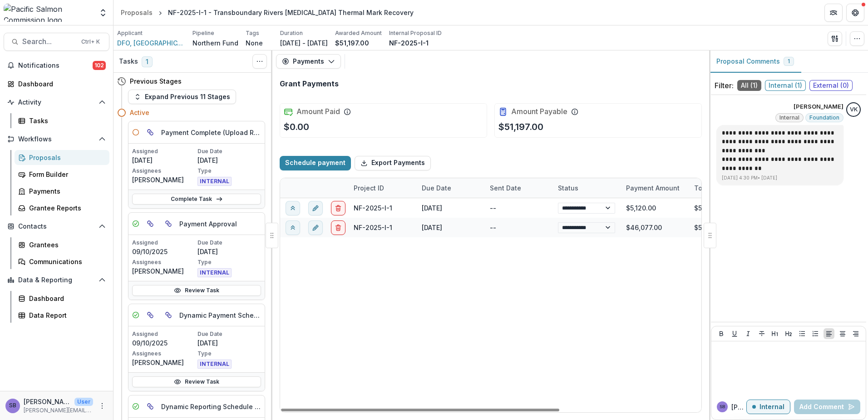  What do you see at coordinates (208, 223) in the screenshot?
I see `h5: Payment Approval` at bounding box center [208, 223].